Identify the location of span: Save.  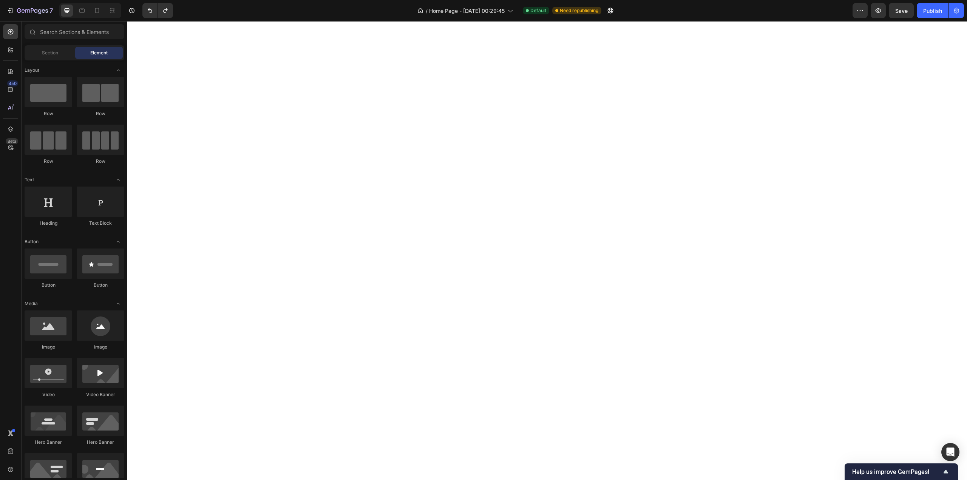
(902, 11).